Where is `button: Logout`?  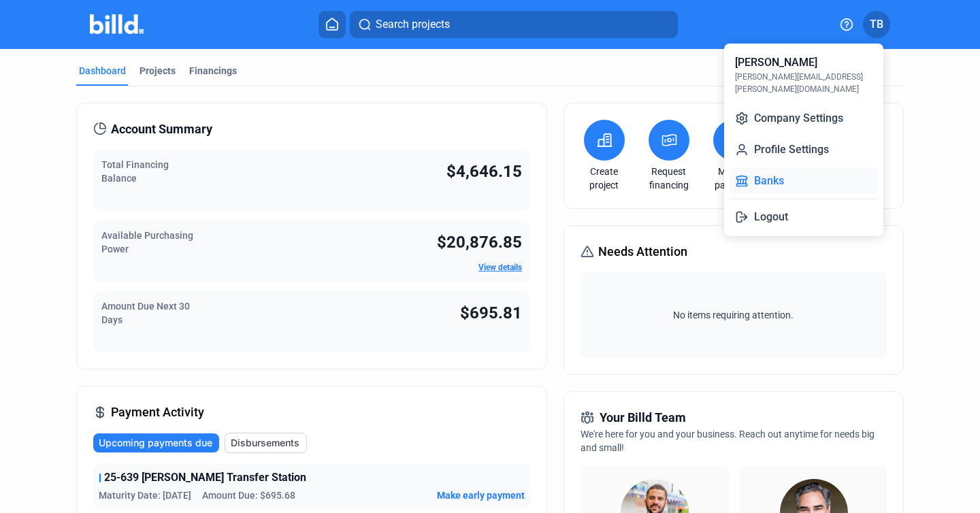
button: Logout is located at coordinates (804, 217).